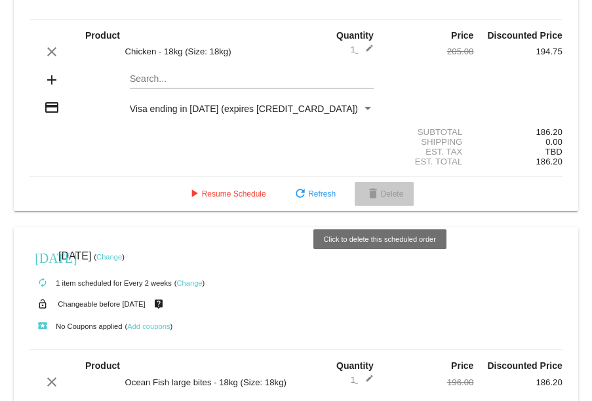  What do you see at coordinates (429, 151) in the screenshot?
I see `div: Est. Tax` at bounding box center [429, 151].